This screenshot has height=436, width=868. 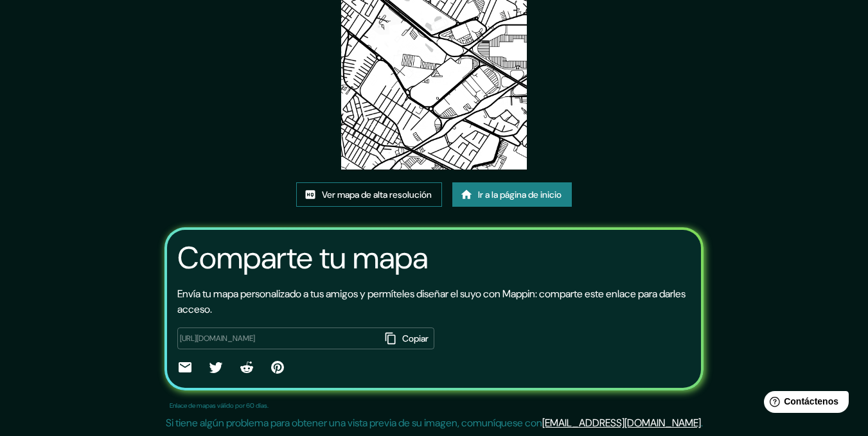 What do you see at coordinates (369, 194) in the screenshot?
I see `a: Ver mapa de alta resolución` at bounding box center [369, 194].